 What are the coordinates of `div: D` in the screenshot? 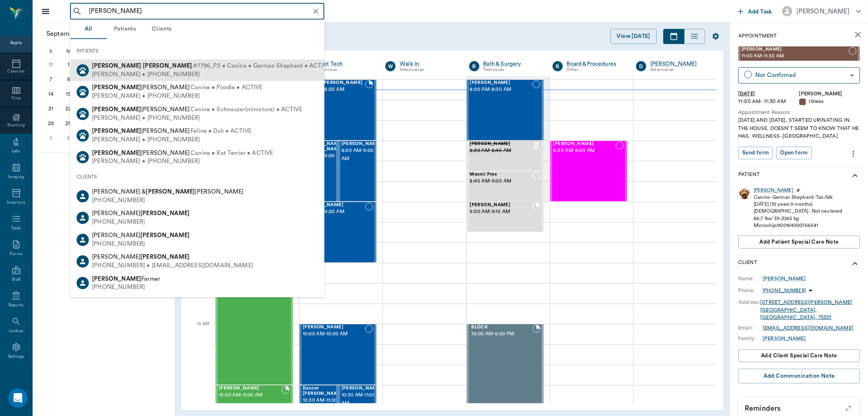 It's located at (641, 66).